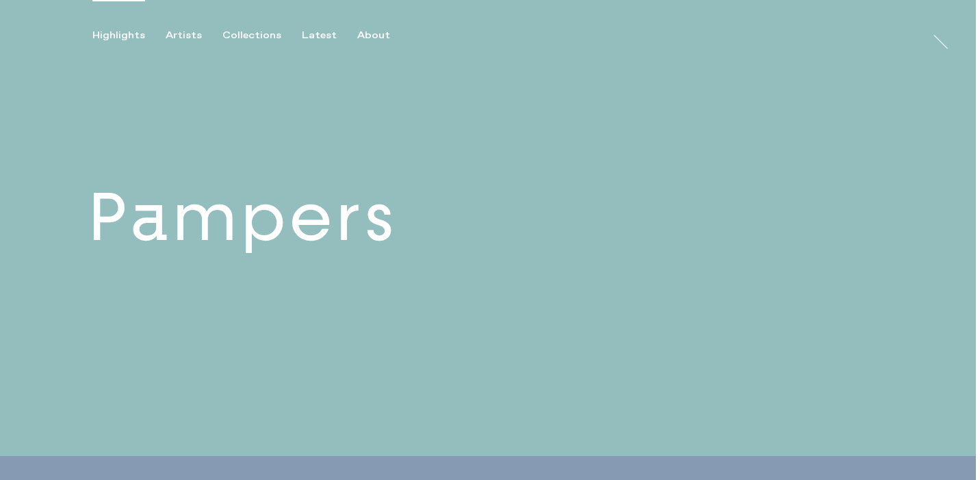  I want to click on div: Collections, so click(252, 35).